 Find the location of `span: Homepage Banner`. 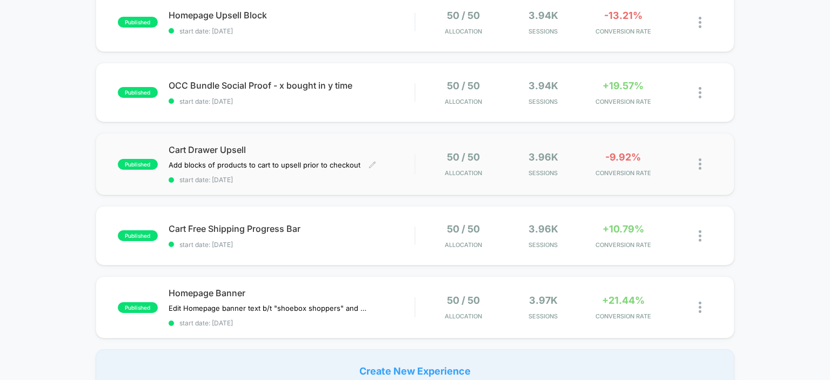

span: Homepage Banner is located at coordinates (292, 293).